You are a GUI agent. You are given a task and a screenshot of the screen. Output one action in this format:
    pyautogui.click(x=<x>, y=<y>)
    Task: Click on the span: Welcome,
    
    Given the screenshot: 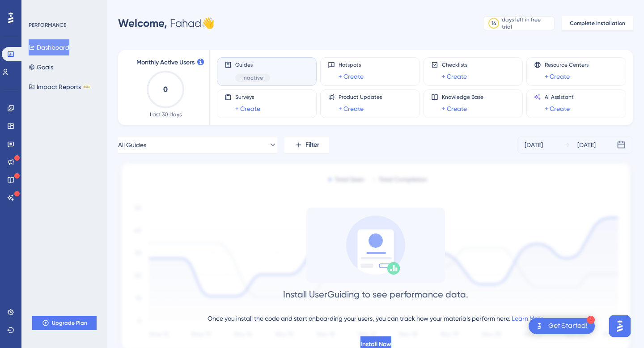 What is the action you would take?
    pyautogui.click(x=143, y=22)
    